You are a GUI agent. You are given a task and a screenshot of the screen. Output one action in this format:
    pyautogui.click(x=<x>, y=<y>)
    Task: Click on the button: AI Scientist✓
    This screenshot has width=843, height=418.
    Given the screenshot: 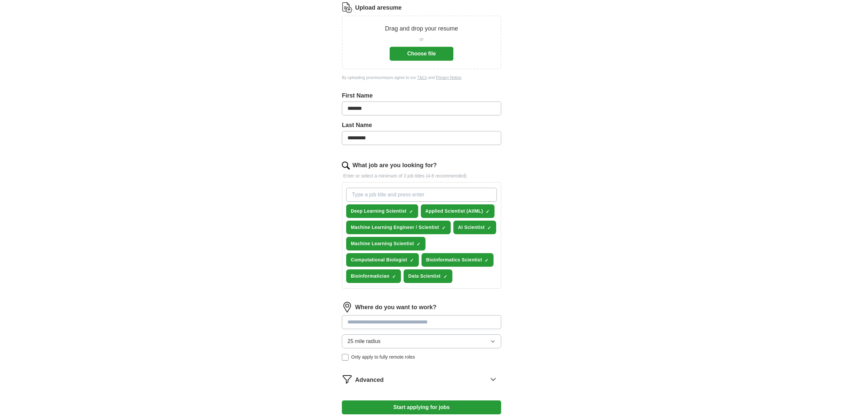 What is the action you would take?
    pyautogui.click(x=475, y=227)
    